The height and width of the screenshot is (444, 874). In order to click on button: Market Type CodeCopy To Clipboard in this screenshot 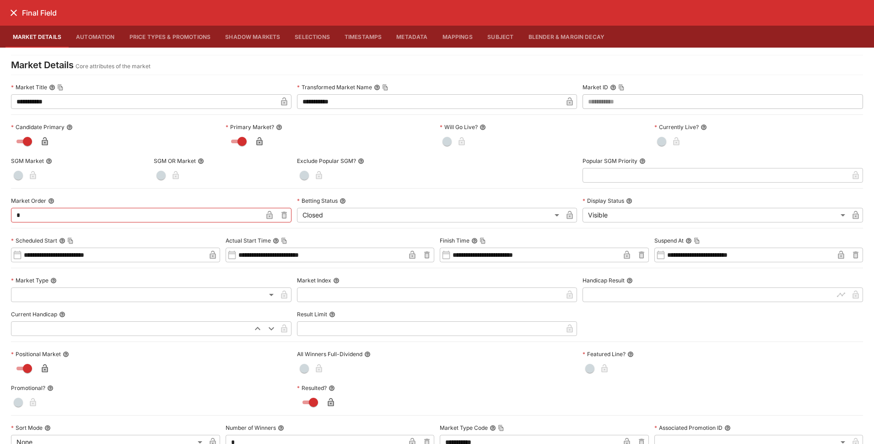, I will do `click(493, 428)`.